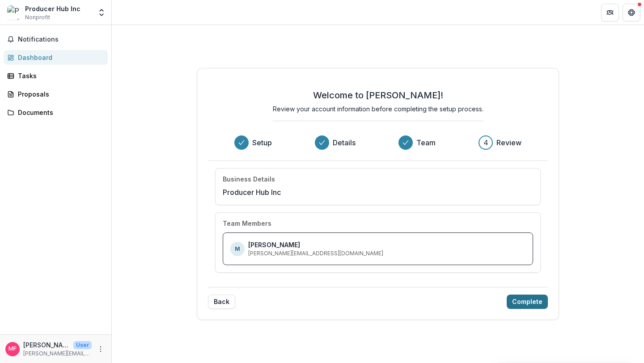 Image resolution: width=644 pixels, height=363 pixels. I want to click on h3: Review, so click(509, 142).